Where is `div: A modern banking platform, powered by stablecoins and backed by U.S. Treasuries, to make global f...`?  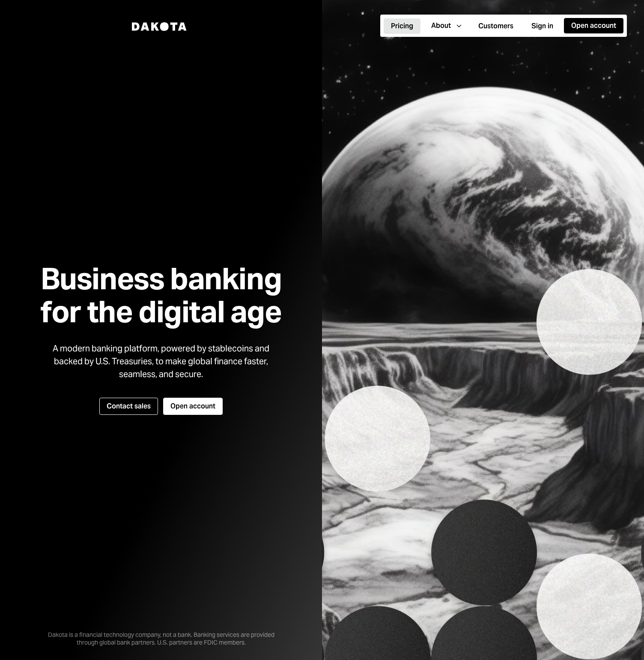
div: A modern banking platform, powered by stablecoins and backed by U.S. Treasuries, to make global f... is located at coordinates (161, 362).